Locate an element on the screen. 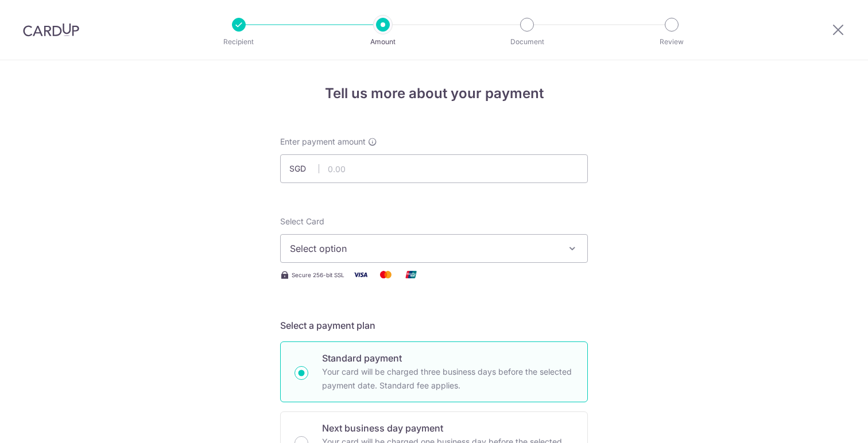 The width and height of the screenshot is (868, 443). h5: Select a payment plan is located at coordinates (434, 325).